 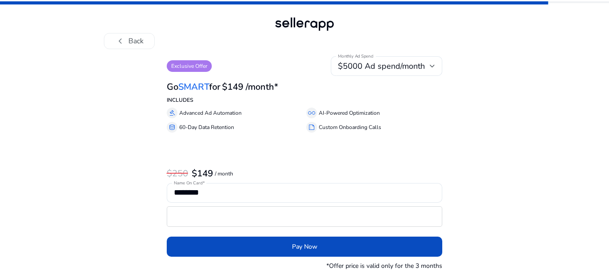 I want to click on span: $5000 Ad spend/month, so click(x=381, y=66).